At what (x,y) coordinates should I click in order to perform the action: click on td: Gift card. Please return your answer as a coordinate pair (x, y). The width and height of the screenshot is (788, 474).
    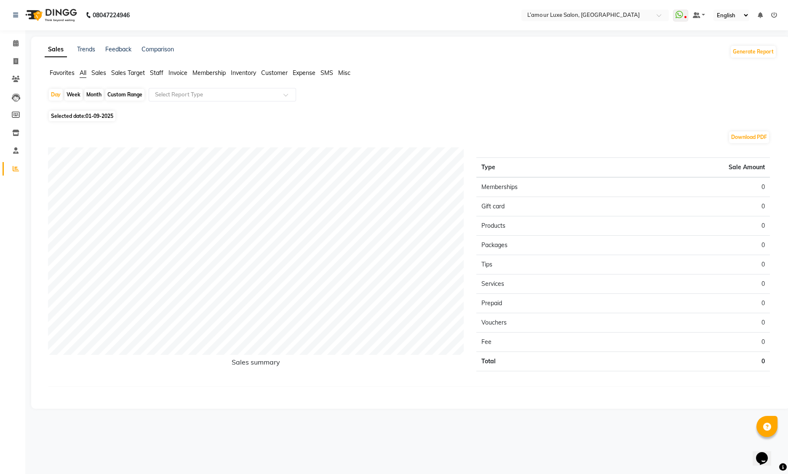
    Looking at the image, I should click on (550, 207).